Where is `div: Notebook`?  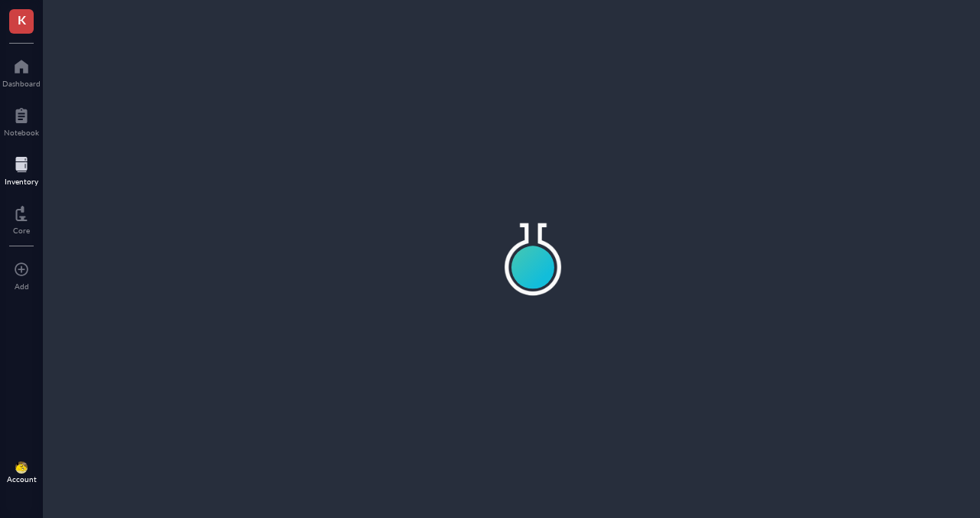
div: Notebook is located at coordinates (21, 132).